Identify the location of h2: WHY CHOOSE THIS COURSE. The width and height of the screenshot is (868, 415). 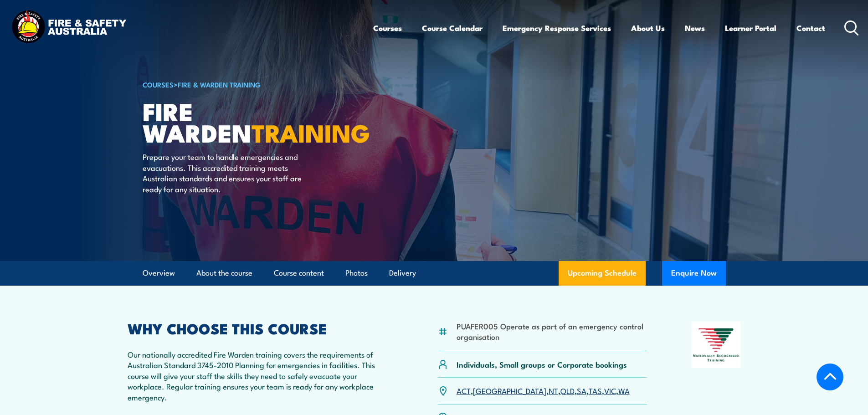
(261, 328).